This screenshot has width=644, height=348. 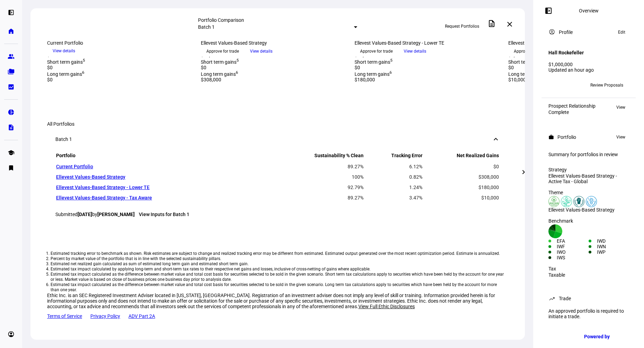 What do you see at coordinates (11, 87) in the screenshot?
I see `a: bid_landscape` at bounding box center [11, 87].